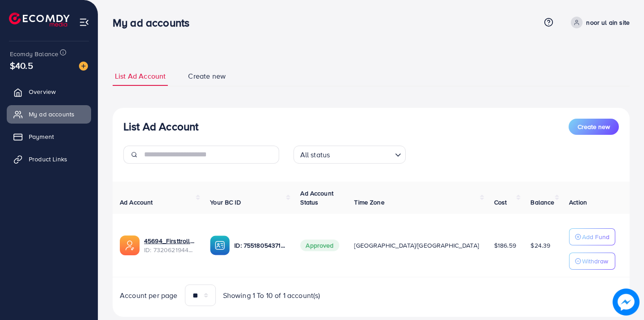  Describe the element at coordinates (542, 202) in the screenshot. I see `span: Balance` at that location.